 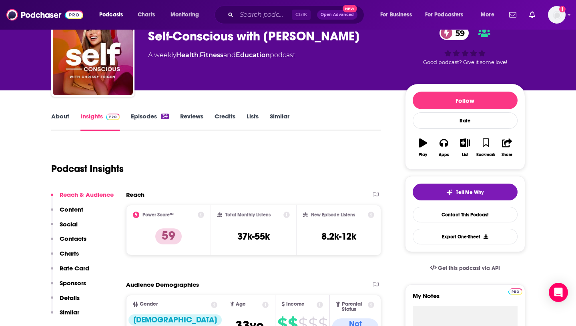 What do you see at coordinates (444, 155) in the screenshot?
I see `div: Apps` at bounding box center [444, 155].